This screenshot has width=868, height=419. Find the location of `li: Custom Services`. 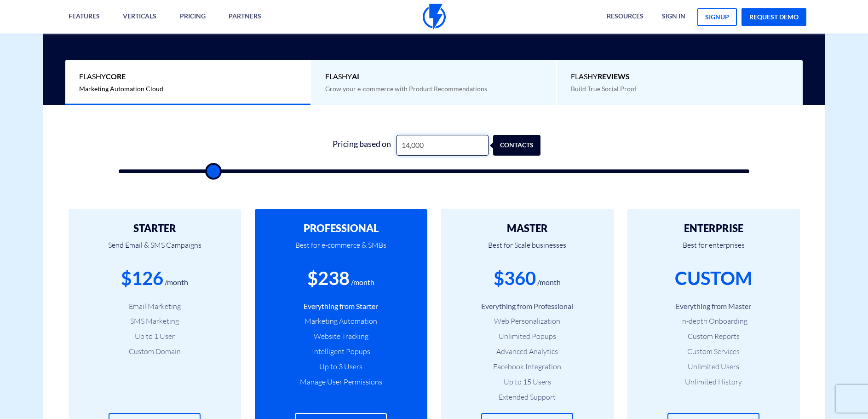

li: Custom Services is located at coordinates (713, 351).